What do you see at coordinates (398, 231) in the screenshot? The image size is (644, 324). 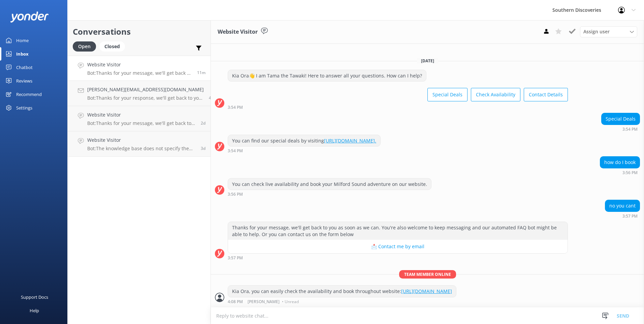 I see `div: Thanks for your message, we'll get back to you as soon as we can. You're also welcome to keep mes...` at bounding box center [398, 231].